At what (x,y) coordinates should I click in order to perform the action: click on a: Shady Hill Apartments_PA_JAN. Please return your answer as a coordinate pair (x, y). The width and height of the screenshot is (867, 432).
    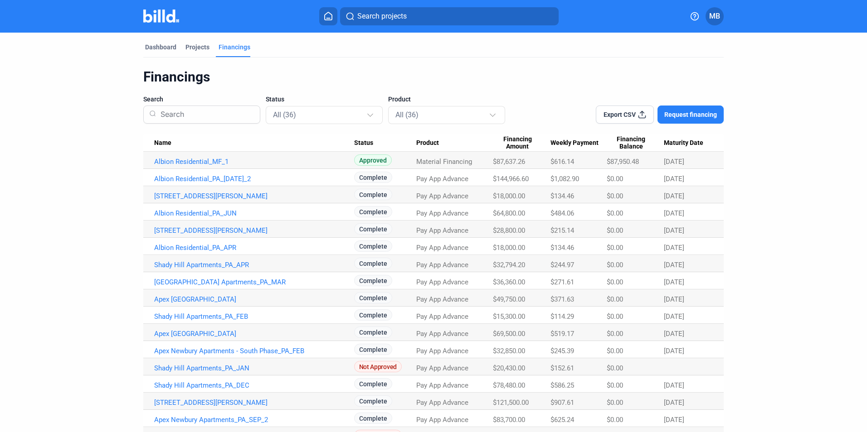
    Looking at the image, I should click on (254, 368).